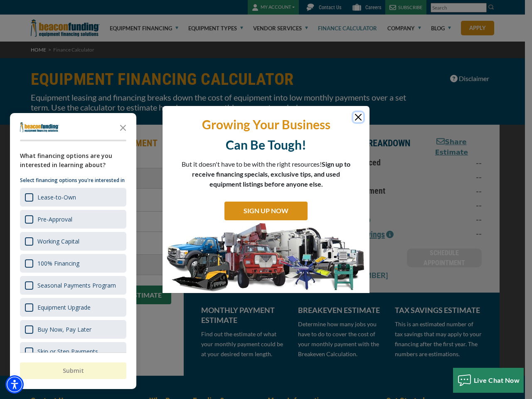  Describe the element at coordinates (39, 127) in the screenshot. I see `img: Company logo` at that location.